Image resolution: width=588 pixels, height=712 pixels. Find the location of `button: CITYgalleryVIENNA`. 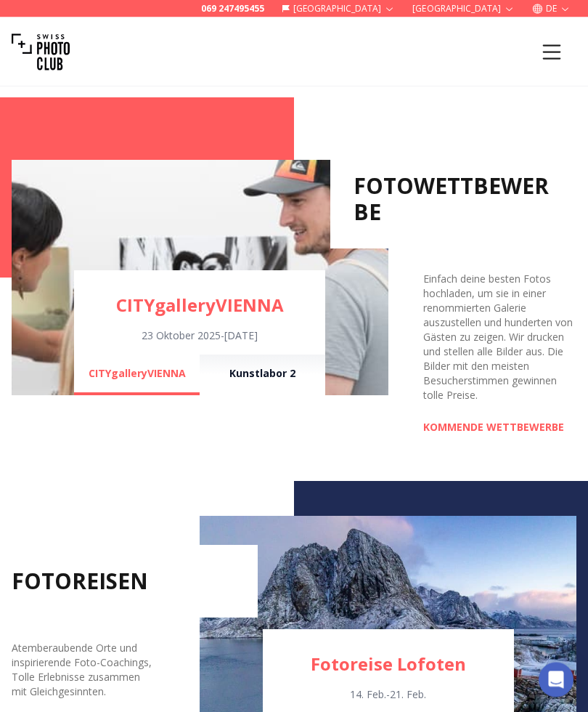

button: CITYgalleryVIENNA is located at coordinates (137, 376).